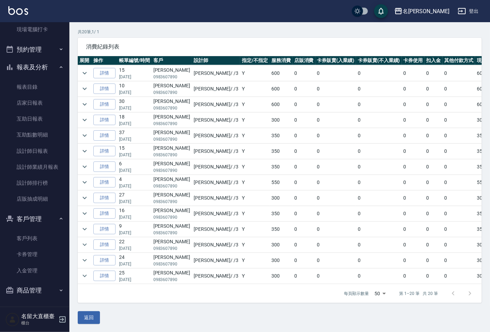 The width and height of the screenshot is (490, 332). Describe the element at coordinates (281, 229) in the screenshot. I see `td: 350` at that location.